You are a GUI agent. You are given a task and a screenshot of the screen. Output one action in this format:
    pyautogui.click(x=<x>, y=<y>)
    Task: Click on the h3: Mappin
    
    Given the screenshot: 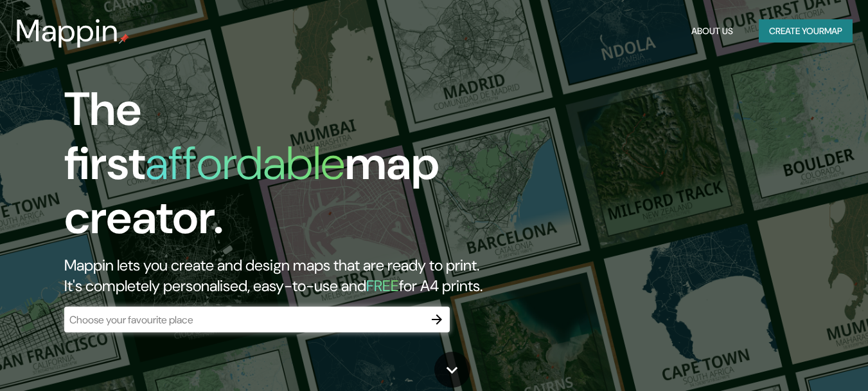 What is the action you would take?
    pyautogui.click(x=66, y=31)
    